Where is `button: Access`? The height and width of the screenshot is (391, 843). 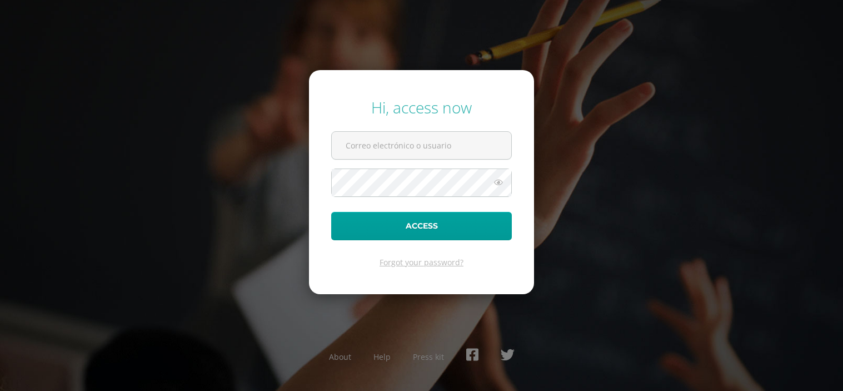
button: Access is located at coordinates (421, 226).